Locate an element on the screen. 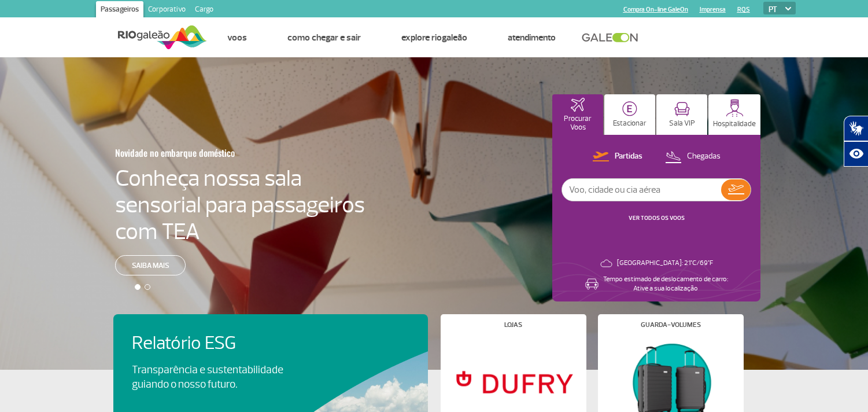  button: VER TODOS OS VOOS is located at coordinates (657, 218).